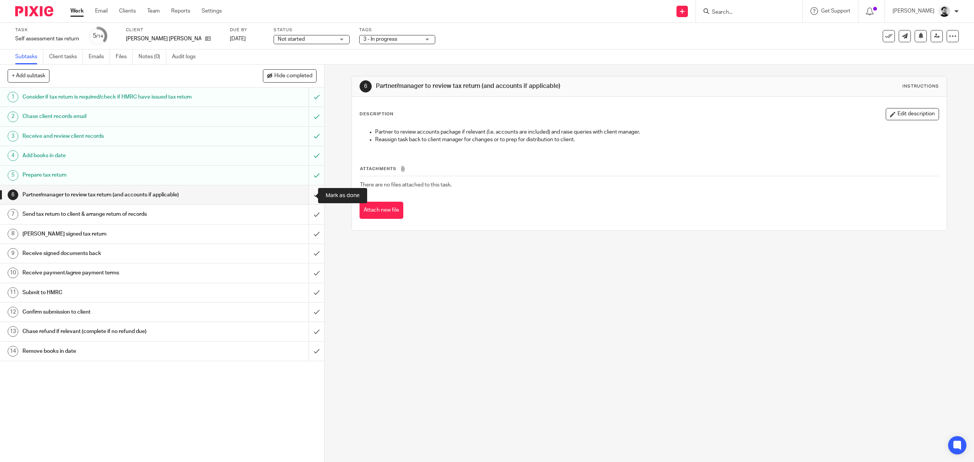 This screenshot has height=462, width=974. What do you see at coordinates (13, 254) in the screenshot?
I see `div: 9` at bounding box center [13, 254].